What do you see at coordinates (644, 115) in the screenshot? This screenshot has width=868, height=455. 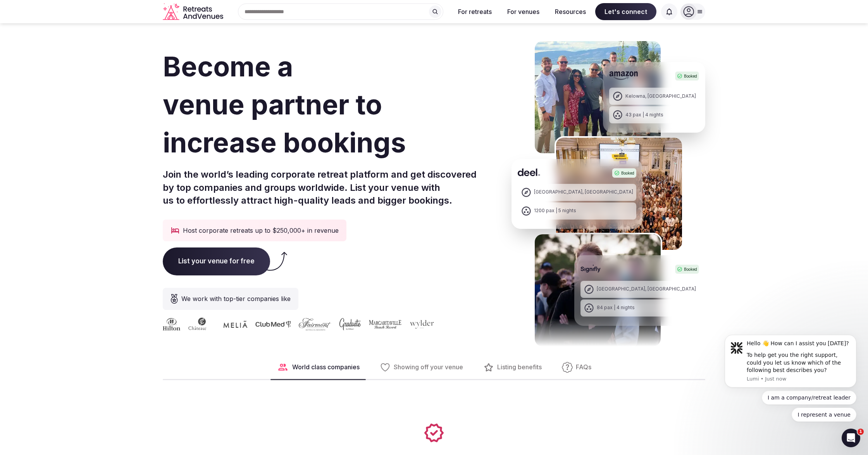 I see `div: 43 pax | 4 nights` at bounding box center [644, 115].